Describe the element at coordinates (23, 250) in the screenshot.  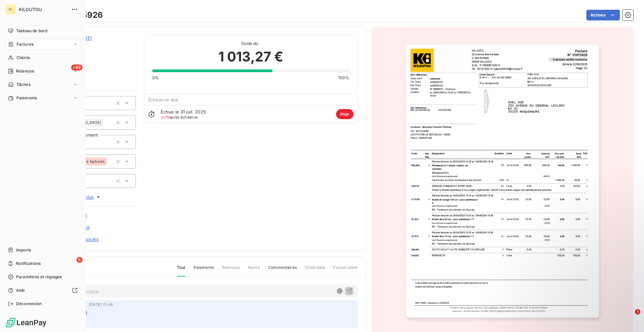
I see `span: Imports` at that location.